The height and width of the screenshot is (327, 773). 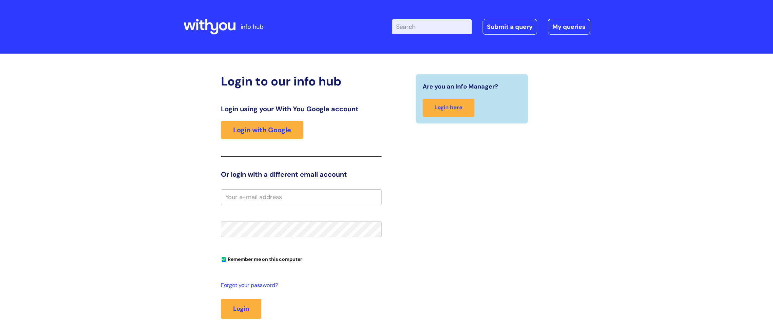 What do you see at coordinates (432, 27) in the screenshot?
I see `input: Search` at bounding box center [432, 27].